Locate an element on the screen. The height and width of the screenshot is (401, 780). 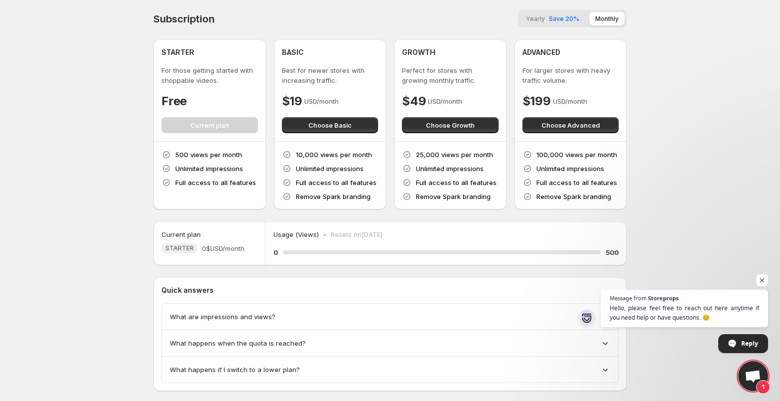
h4: $19 is located at coordinates (292, 101).